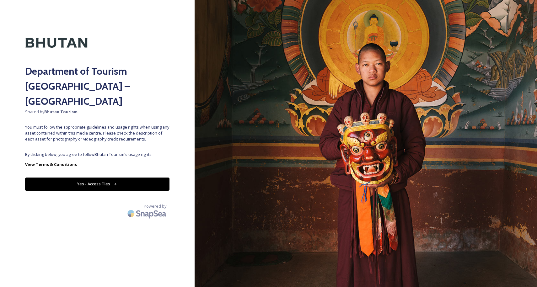 Image resolution: width=537 pixels, height=287 pixels. Describe the element at coordinates (97, 112) in the screenshot. I see `span: Shared by` at that location.